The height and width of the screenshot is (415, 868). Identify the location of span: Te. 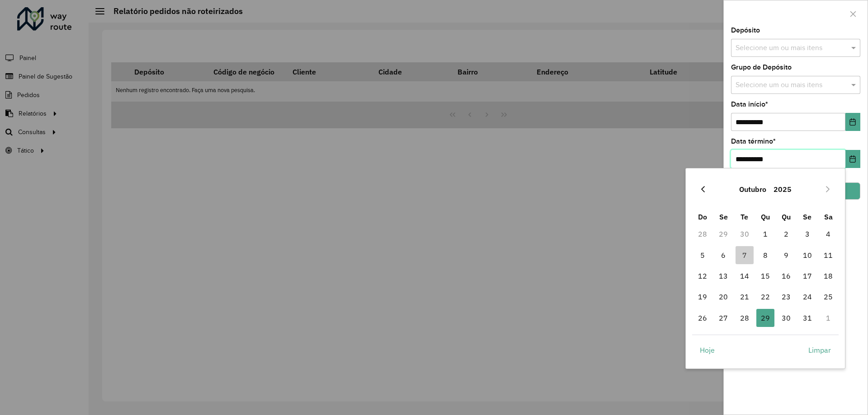
(744, 216).